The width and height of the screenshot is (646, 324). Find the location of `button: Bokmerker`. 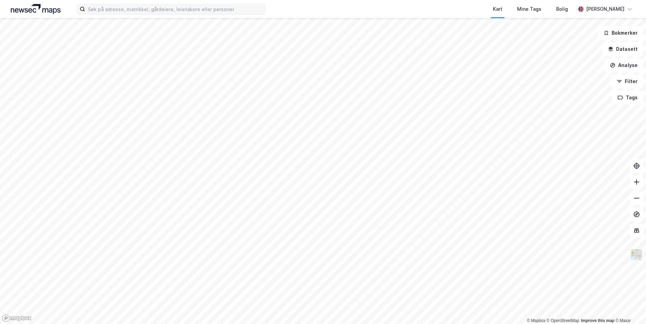

button: Bokmerker is located at coordinates (621, 33).